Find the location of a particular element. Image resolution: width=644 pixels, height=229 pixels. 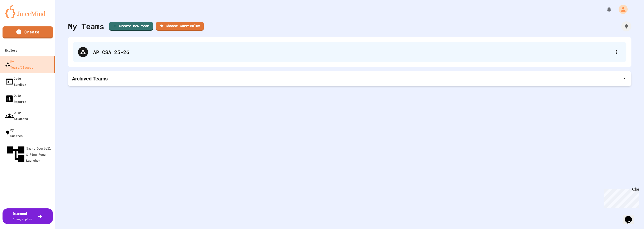

div: My Teams/Classes is located at coordinates (19, 65).